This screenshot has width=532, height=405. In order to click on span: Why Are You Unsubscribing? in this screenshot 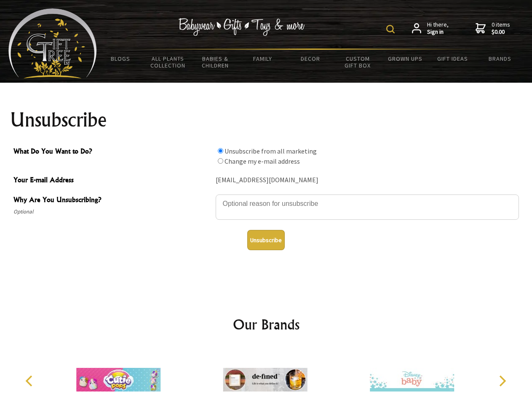, I will do `click(112, 200)`.